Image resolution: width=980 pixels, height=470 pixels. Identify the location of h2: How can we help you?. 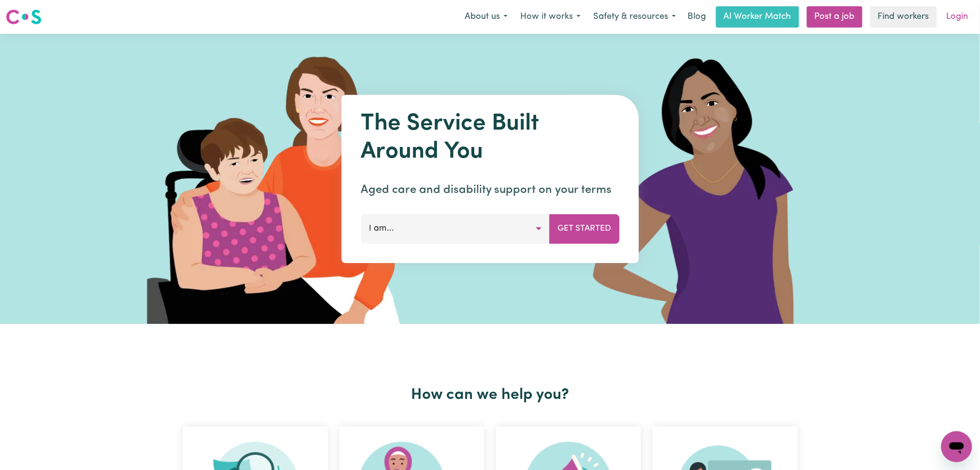
(490, 395).